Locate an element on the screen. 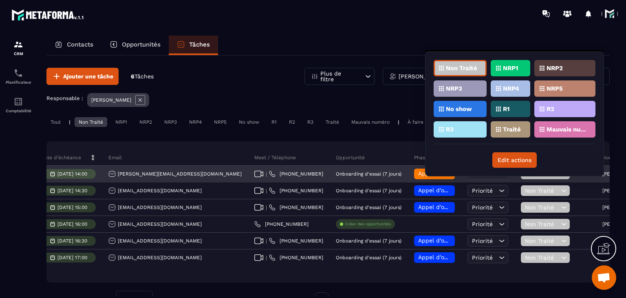  a: Opportunités is located at coordinates (135, 45).